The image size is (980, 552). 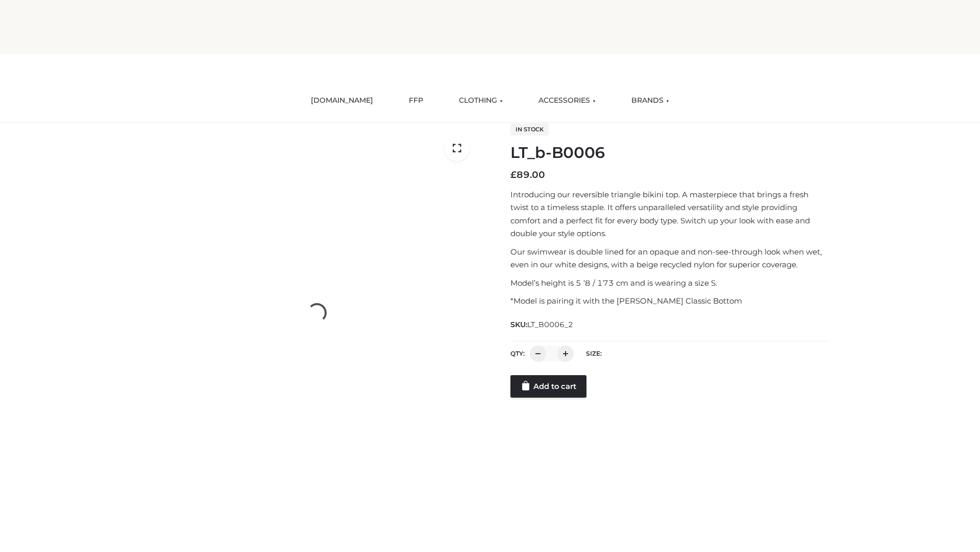 What do you see at coordinates (669, 283) in the screenshot?
I see `p: Model’s height is 5 ‘8 / 173 cm and is wearing a size S.` at bounding box center [669, 283].